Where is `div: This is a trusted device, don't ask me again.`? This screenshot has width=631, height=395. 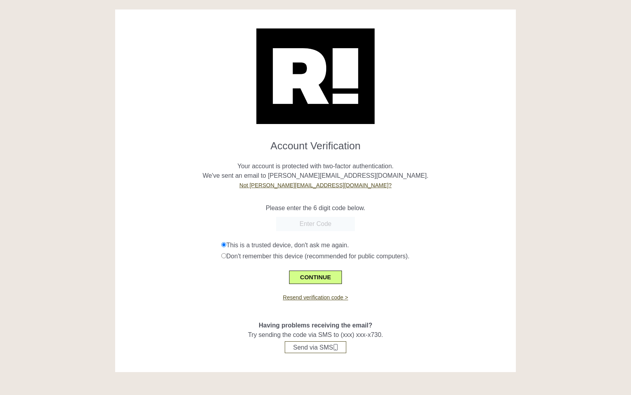
div: This is a trusted device, don't ask me again. is located at coordinates (366, 245).